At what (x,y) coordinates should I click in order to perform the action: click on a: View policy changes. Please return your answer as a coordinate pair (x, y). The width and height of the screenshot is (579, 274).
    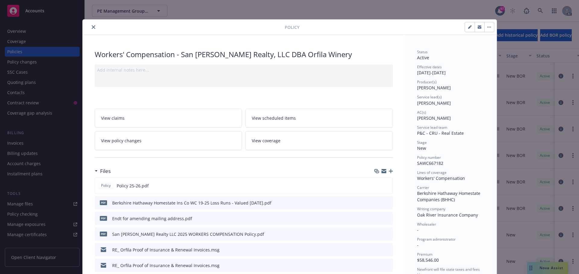
    Looking at the image, I should click on (168, 141).